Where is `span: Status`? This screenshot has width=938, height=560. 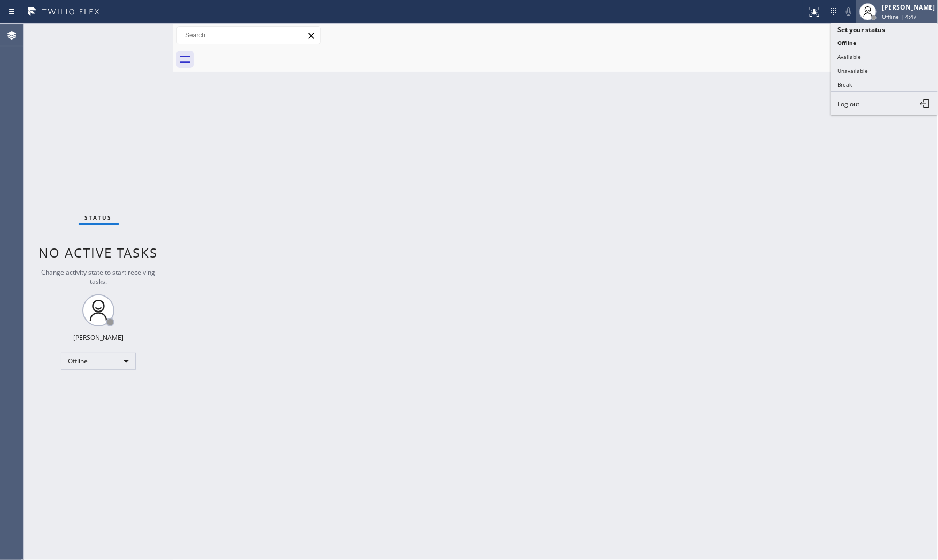 span: Status is located at coordinates (98, 218).